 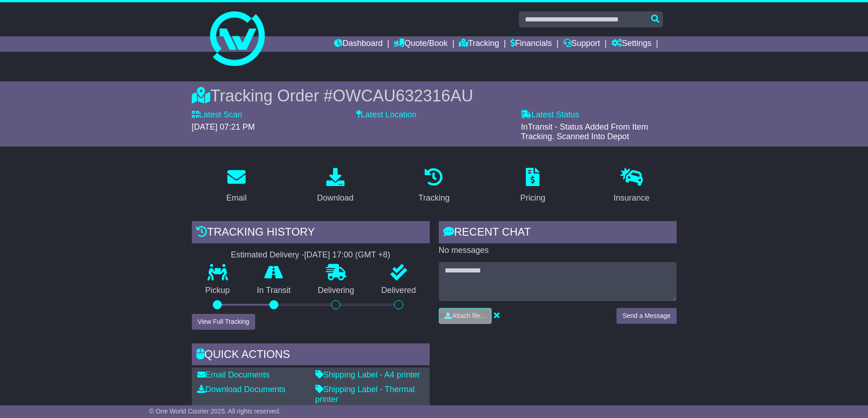 I want to click on a: Quote/Book, so click(x=421, y=44).